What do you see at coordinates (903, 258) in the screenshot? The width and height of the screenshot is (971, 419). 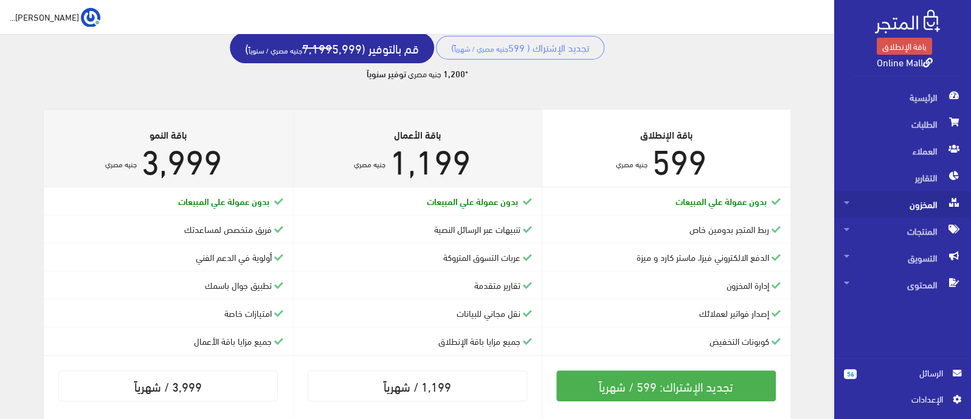 I see `span: التسويق` at bounding box center [903, 258].